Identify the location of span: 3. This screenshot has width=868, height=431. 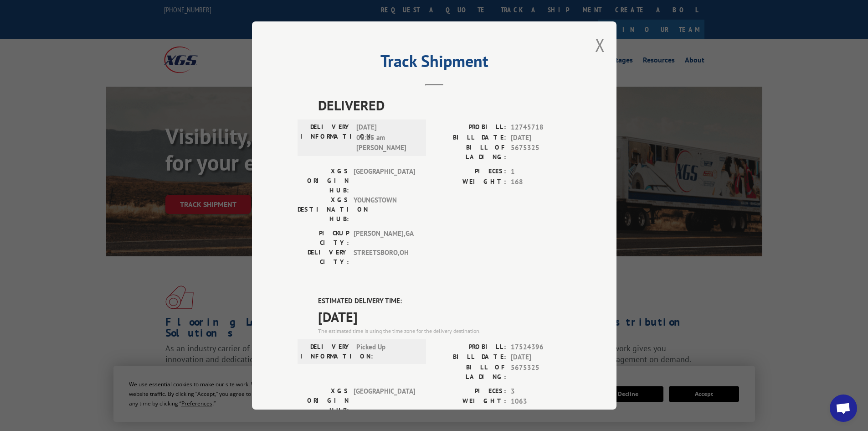
(541, 391).